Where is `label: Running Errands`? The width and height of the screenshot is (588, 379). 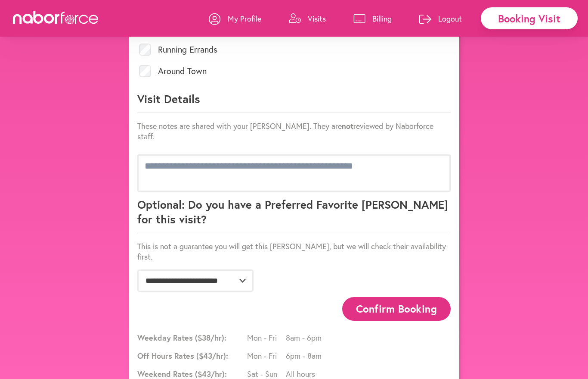
label: Running Errands is located at coordinates (188, 50).